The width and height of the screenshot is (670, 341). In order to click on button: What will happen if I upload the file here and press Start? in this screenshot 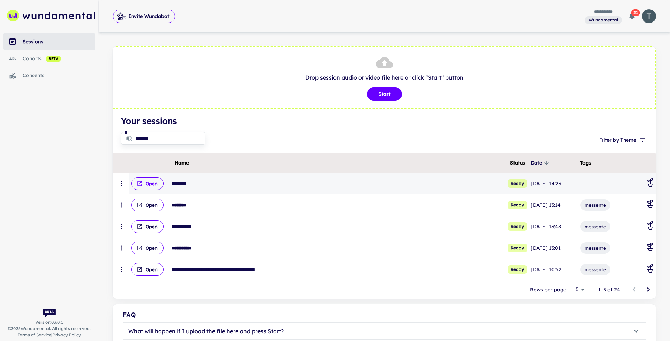, I will do `click(385, 331)`.